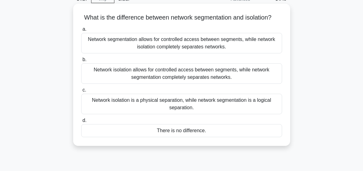 The width and height of the screenshot is (363, 171). What do you see at coordinates (84, 29) in the screenshot?
I see `span: a.` at bounding box center [84, 29].